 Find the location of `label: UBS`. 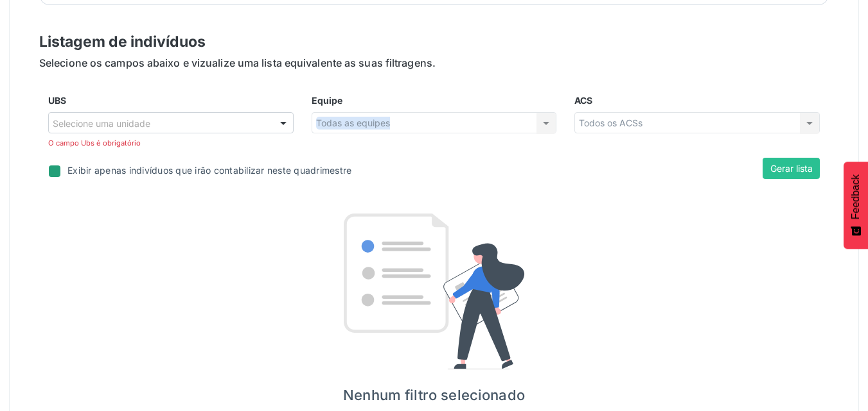

label: UBS is located at coordinates (57, 100).